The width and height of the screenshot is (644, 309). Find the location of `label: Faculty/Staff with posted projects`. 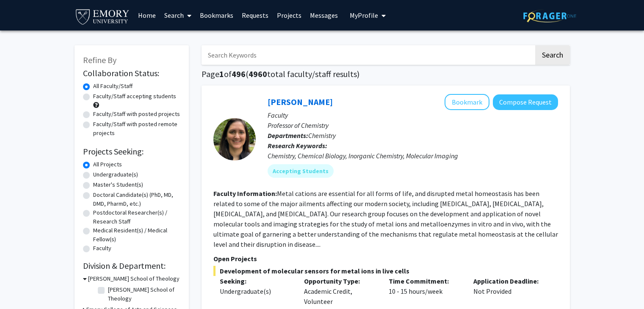

label: Faculty/Staff with posted projects is located at coordinates (137, 114).